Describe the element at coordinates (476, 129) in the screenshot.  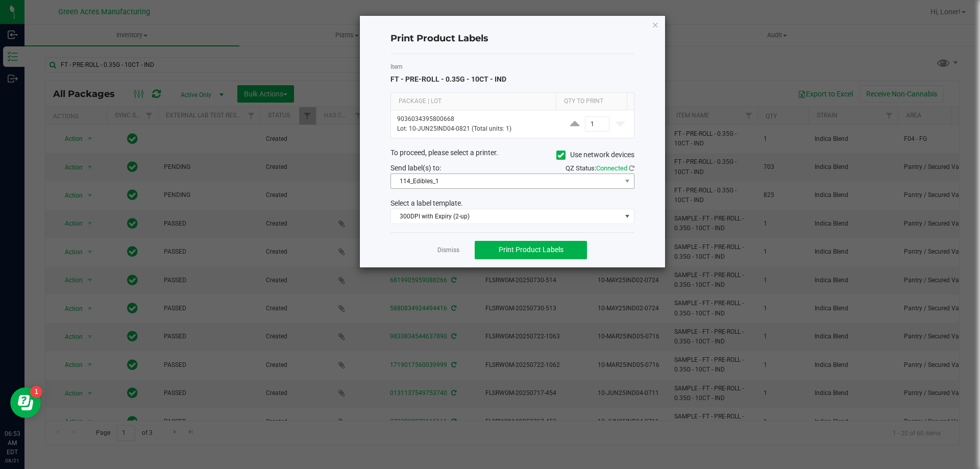
I see `p: Lot: 10-JUN25IND04-0821 (Total units: 1)` at that location.